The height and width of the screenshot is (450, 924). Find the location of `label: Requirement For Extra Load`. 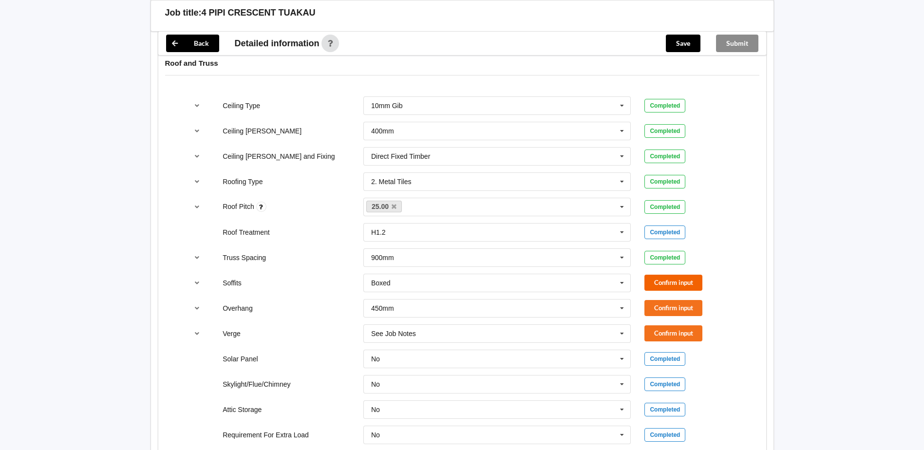

label: Requirement For Extra Load is located at coordinates (265, 435).